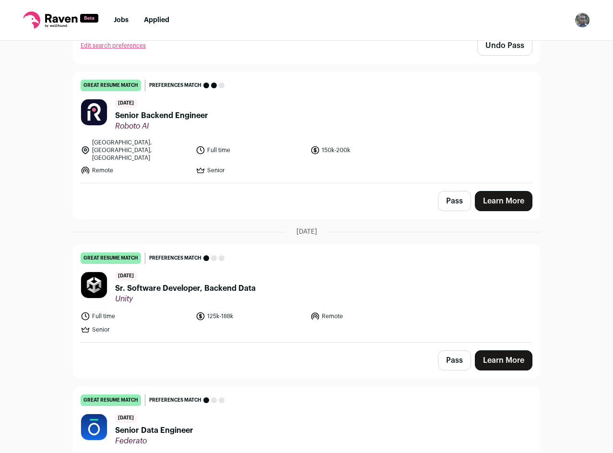 The image size is (613, 453). I want to click on span: Senior Data Engineer, so click(154, 431).